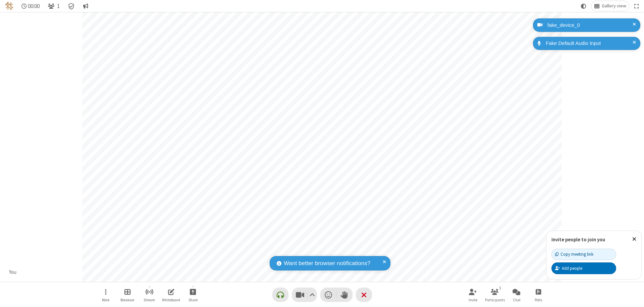  What do you see at coordinates (105, 295) in the screenshot?
I see `button: Open menu` at bounding box center [105, 295].